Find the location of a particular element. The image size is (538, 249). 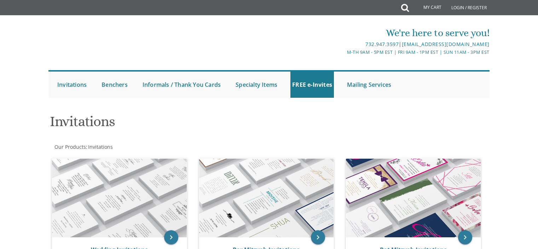

a: Wedding Invitations is located at coordinates (119, 198).